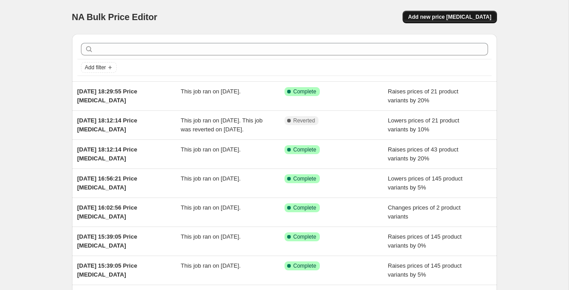  What do you see at coordinates (424, 212) in the screenshot?
I see `span: Changes prices of 2 product variants` at bounding box center [424, 212].